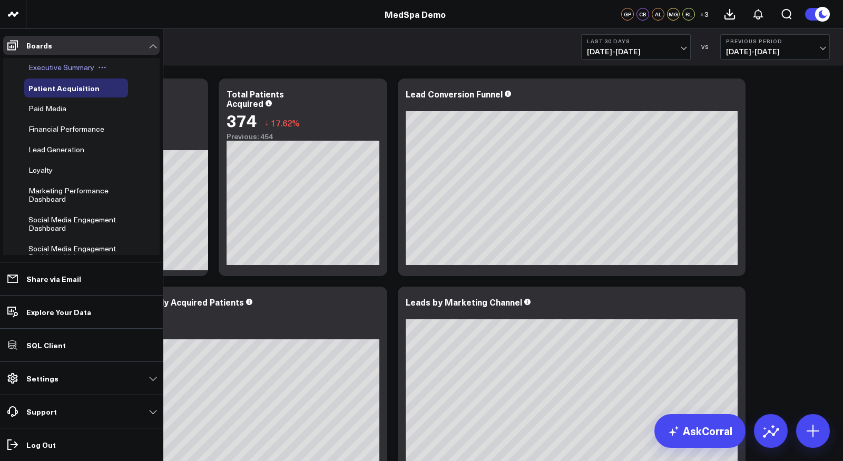 The width and height of the screenshot is (843, 461). I want to click on span: + 3, so click(704, 14).